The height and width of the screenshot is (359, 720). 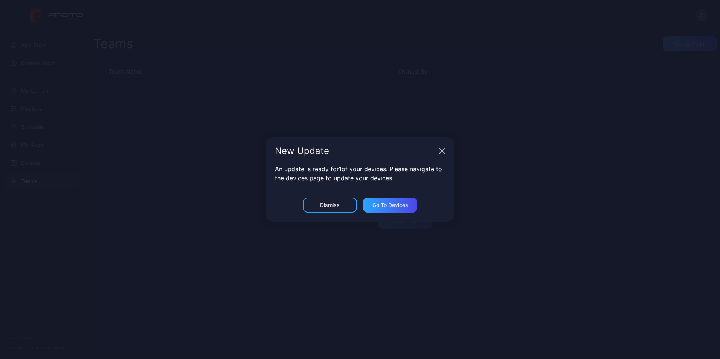 What do you see at coordinates (360, 174) in the screenshot?
I see `p: An update is ready for 1 of your devices. Please navigate to the devices page to update your devi...` at bounding box center [360, 174].